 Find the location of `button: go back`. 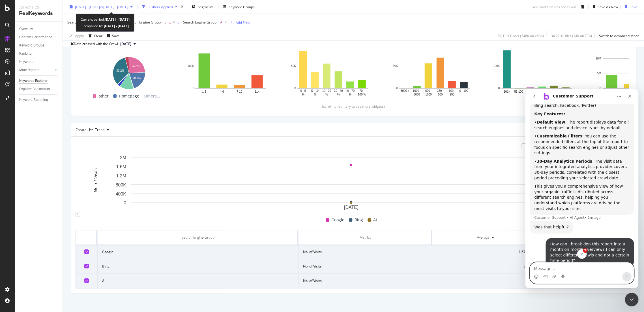

button: go back is located at coordinates (9, 8).